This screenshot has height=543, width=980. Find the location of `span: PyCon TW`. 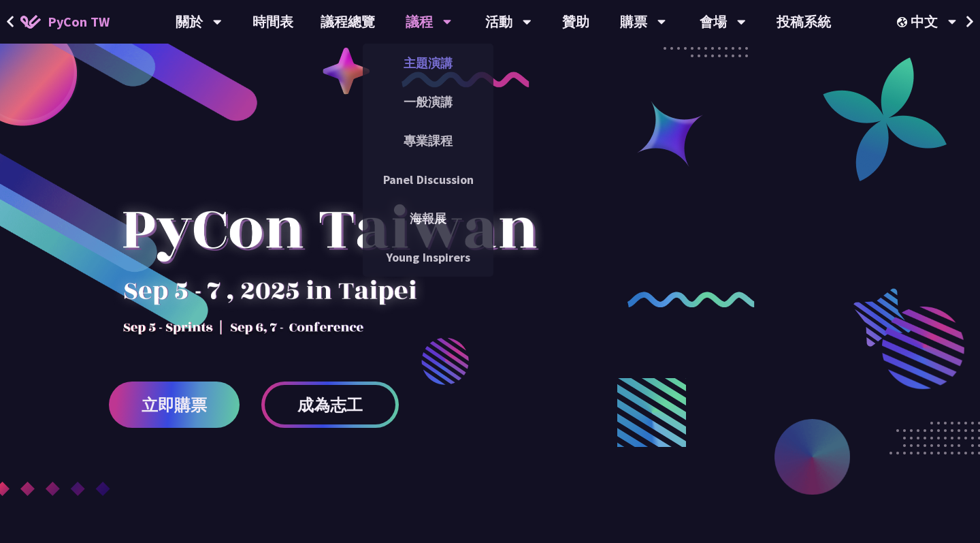

span: PyCon TW is located at coordinates (78, 22).